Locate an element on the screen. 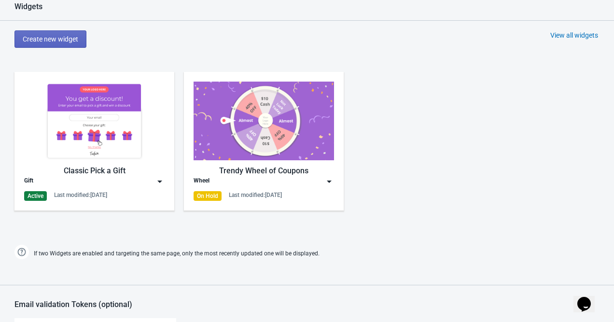 This screenshot has width=614, height=322. button: Create new widget is located at coordinates (50, 39).